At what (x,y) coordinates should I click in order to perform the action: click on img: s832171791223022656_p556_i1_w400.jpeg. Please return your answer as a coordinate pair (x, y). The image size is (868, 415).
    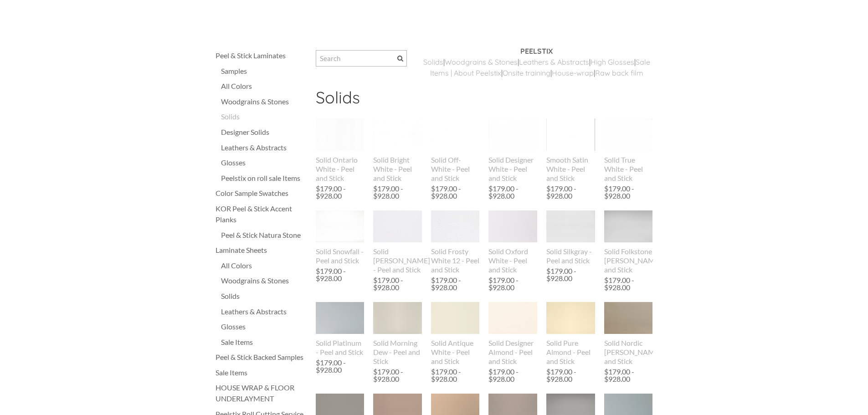
    Looking at the image, I should click on (398, 227).